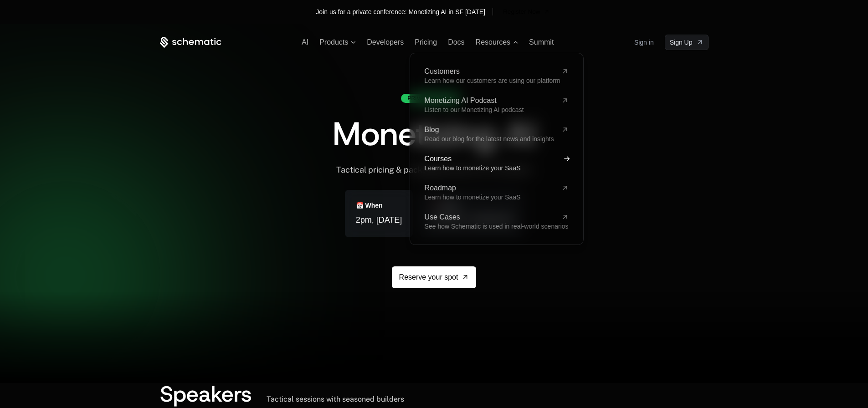 This screenshot has width=868, height=408. Describe the element at coordinates (426, 42) in the screenshot. I see `a: Pricing` at that location.